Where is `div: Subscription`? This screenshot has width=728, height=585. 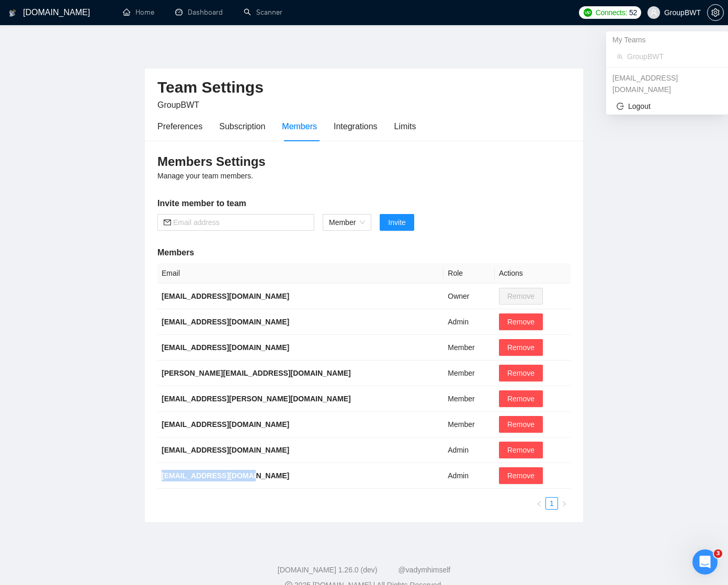
div: Subscription is located at coordinates (242, 126).